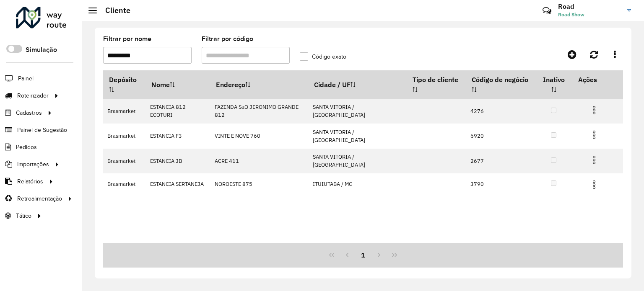  I want to click on th: Endereço, so click(259, 85).